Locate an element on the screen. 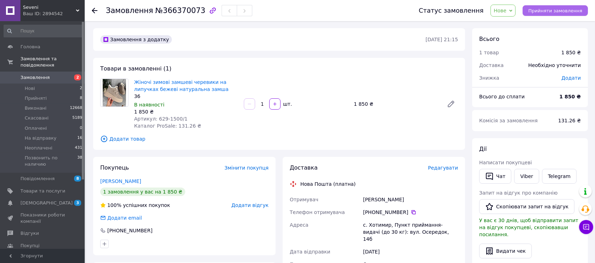 This screenshot has width=595, height=263. span: 12668 is located at coordinates (76, 108).